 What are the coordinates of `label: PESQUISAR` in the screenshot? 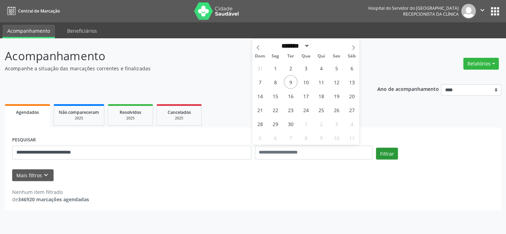 It's located at (24, 140).